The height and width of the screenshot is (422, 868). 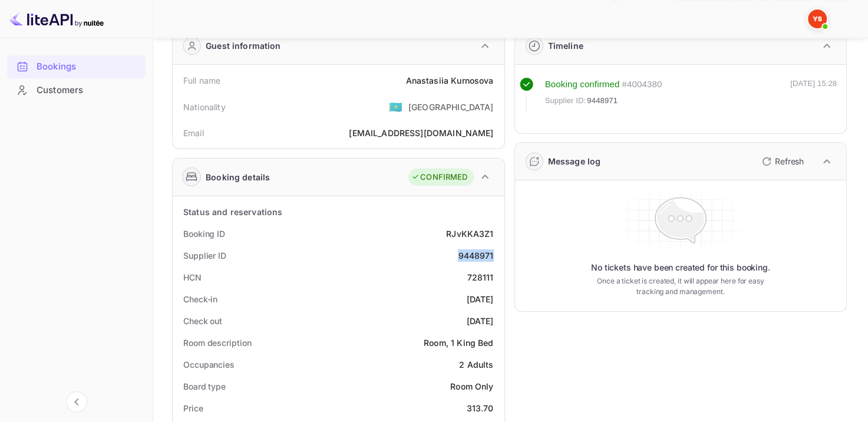 What do you see at coordinates (238, 177) in the screenshot?
I see `ya-tr-span: Booking details` at bounding box center [238, 177].